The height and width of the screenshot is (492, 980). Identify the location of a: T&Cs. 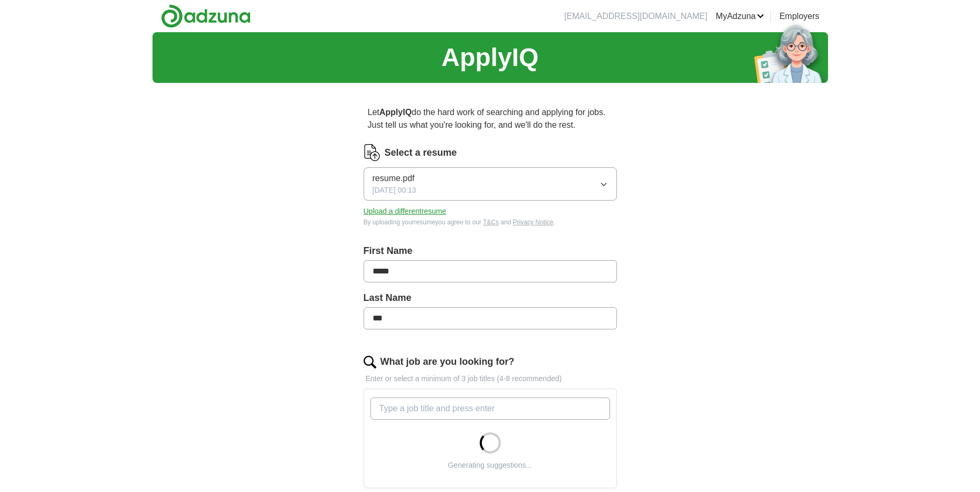
(491, 222).